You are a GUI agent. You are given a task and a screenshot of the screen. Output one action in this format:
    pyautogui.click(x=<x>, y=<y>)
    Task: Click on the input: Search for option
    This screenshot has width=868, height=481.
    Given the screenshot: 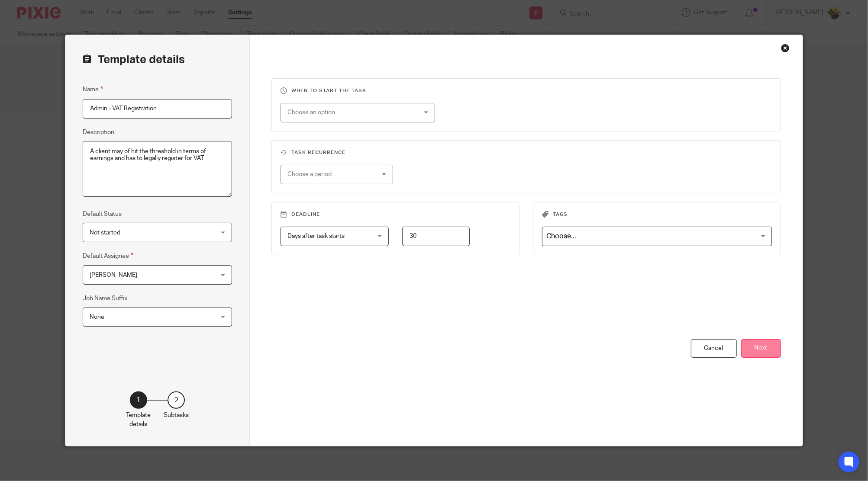 What is the action you would take?
    pyautogui.click(x=655, y=236)
    